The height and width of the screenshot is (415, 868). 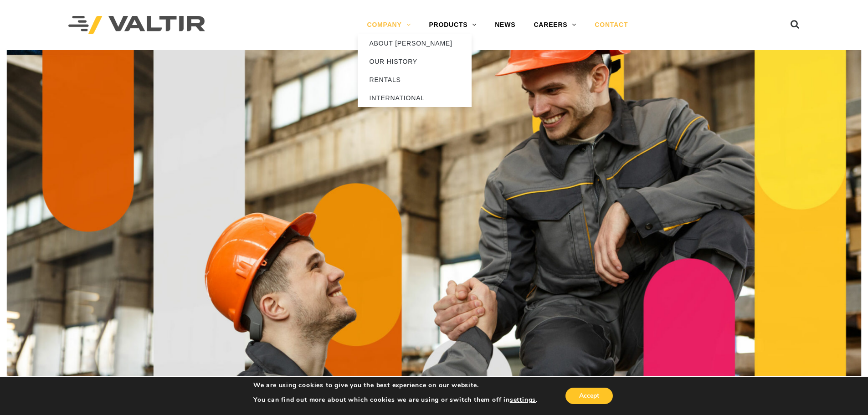 What do you see at coordinates (555, 25) in the screenshot?
I see `a: CAREERS` at bounding box center [555, 25].